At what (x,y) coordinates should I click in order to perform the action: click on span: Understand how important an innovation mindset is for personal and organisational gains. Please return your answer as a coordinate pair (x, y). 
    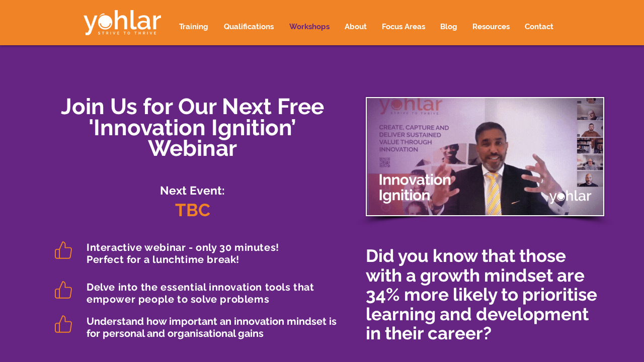
    Looking at the image, I should click on (212, 328).